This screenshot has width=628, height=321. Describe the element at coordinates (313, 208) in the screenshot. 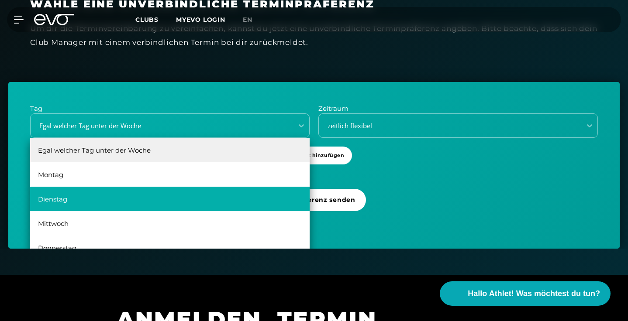

I see `a: Terminpräferenz senden` at that location.